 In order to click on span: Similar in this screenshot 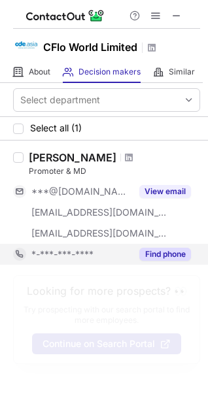, I will do `click(181, 72)`.